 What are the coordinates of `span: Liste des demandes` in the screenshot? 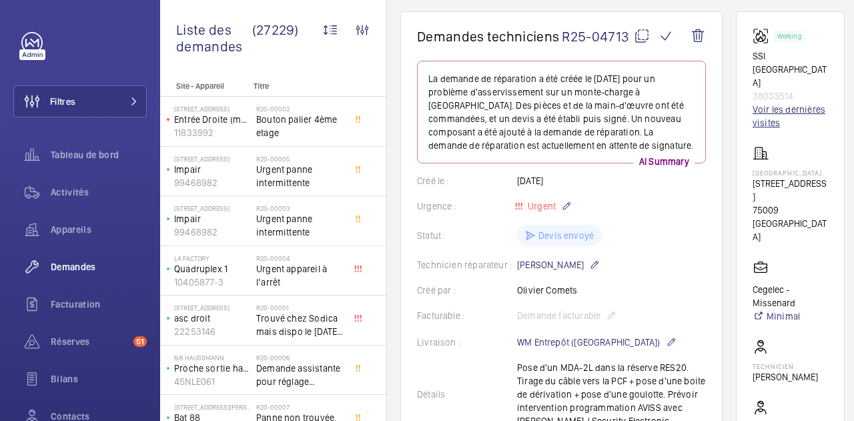 It's located at (214, 38).